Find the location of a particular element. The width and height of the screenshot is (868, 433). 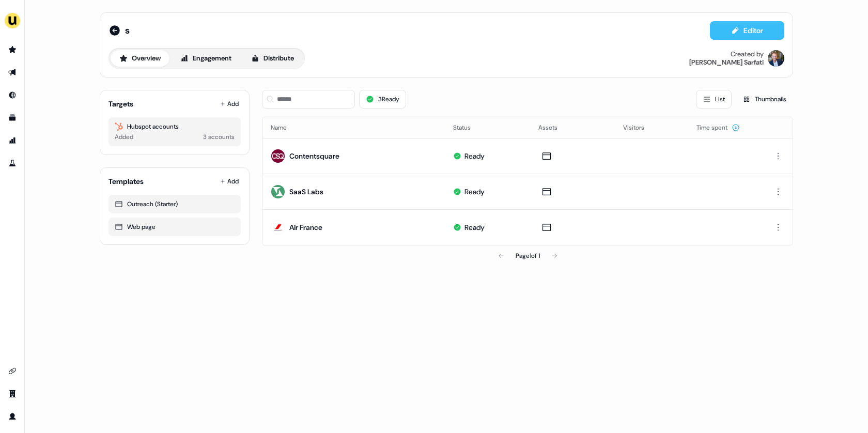

a: Distribute is located at coordinates (272, 59).